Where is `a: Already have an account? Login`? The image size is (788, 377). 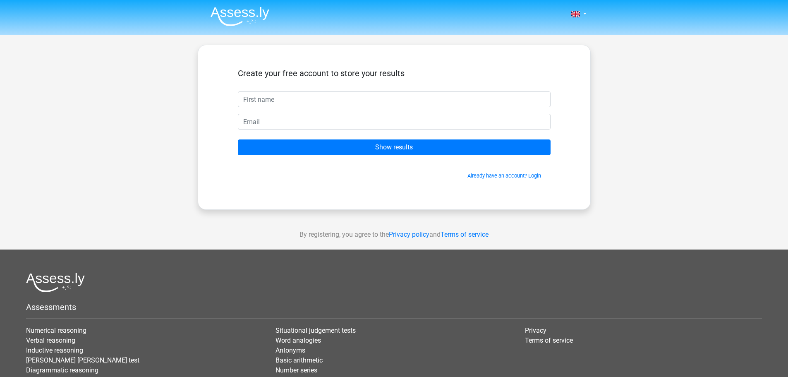 a: Already have an account? Login is located at coordinates (504, 175).